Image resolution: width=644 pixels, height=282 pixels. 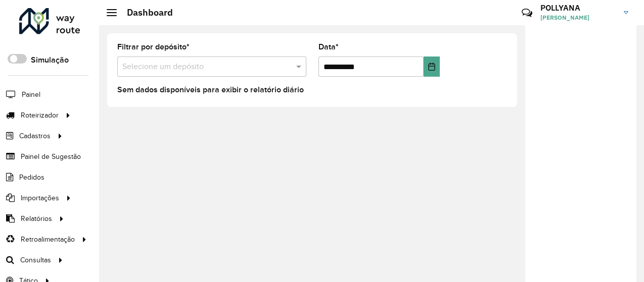 What do you see at coordinates (50, 157) in the screenshot?
I see `span: Painel de Sugestão` at bounding box center [50, 157].